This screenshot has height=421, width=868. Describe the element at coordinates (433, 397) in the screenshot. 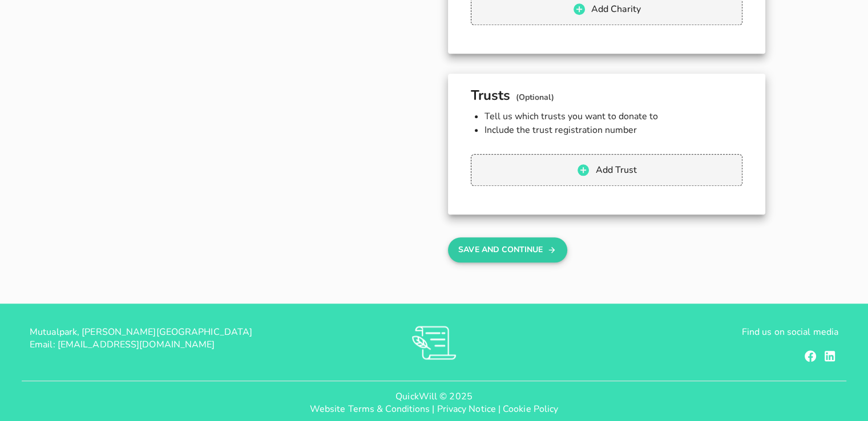

I see `p: QuickWill © 2025` at that location.